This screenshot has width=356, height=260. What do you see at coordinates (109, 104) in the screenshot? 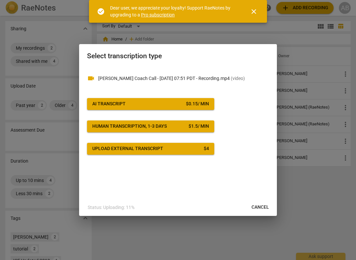
I see `div: AI Transcript` at bounding box center [109, 104].